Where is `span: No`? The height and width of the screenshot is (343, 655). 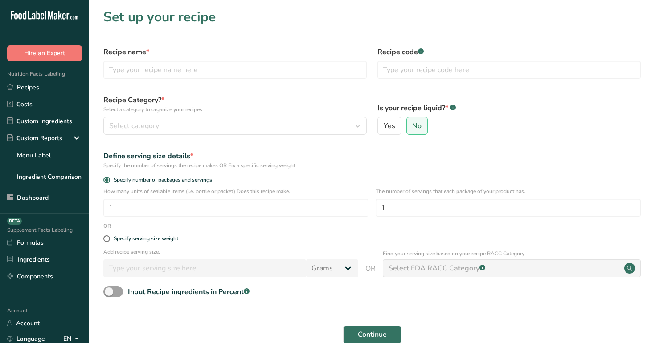 span: No is located at coordinates (416, 126).